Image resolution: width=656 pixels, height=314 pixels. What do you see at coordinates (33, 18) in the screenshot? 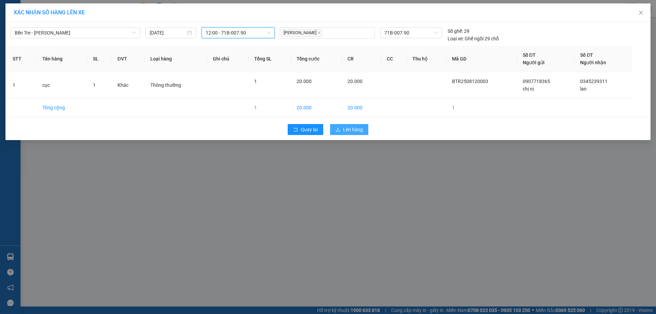
I see `div: chị nị` at bounding box center [33, 18].